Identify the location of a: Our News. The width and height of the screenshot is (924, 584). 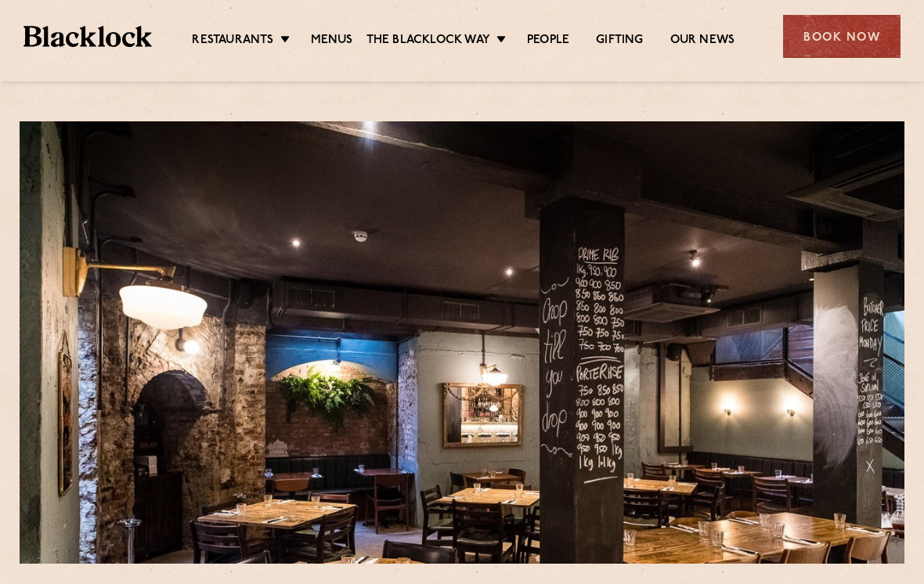
(702, 40).